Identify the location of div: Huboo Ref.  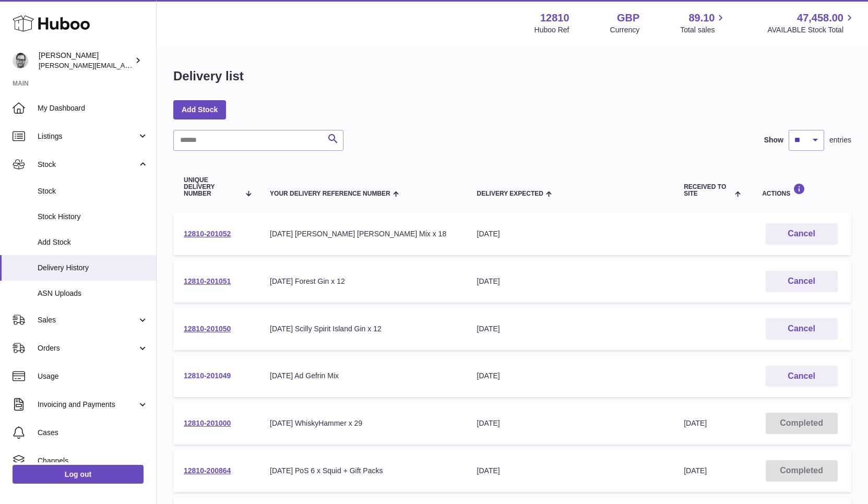
(552, 30).